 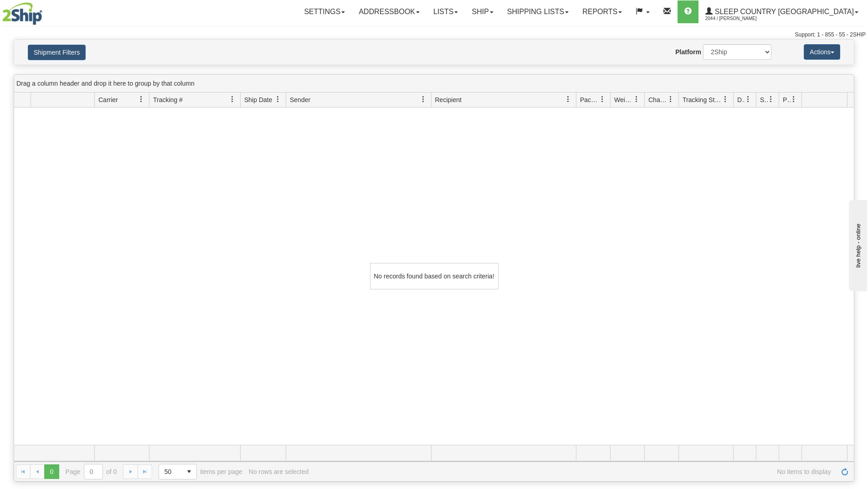 I want to click on span: 50, so click(x=171, y=472).